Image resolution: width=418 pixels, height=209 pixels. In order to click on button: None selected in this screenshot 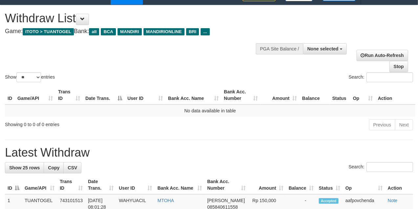, I will do `click(325, 49)`.